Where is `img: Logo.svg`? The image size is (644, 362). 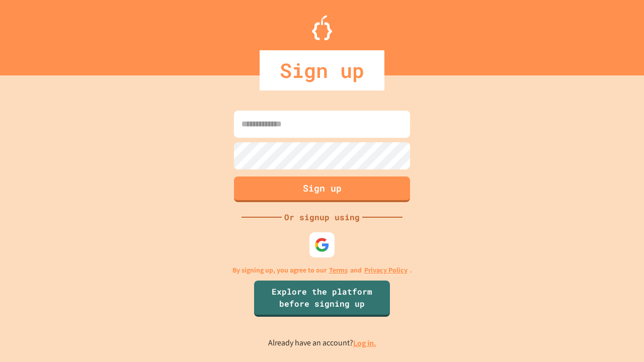 img: Logo.svg is located at coordinates (322, 28).